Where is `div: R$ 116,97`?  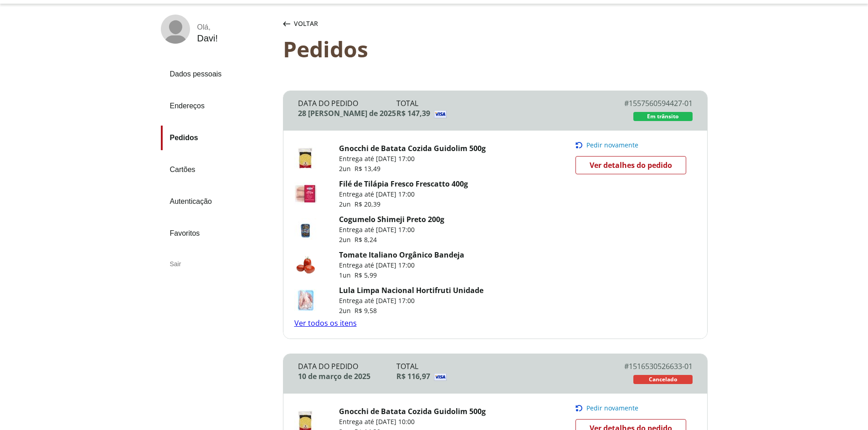
div: R$ 116,97 is located at coordinates (495, 376).